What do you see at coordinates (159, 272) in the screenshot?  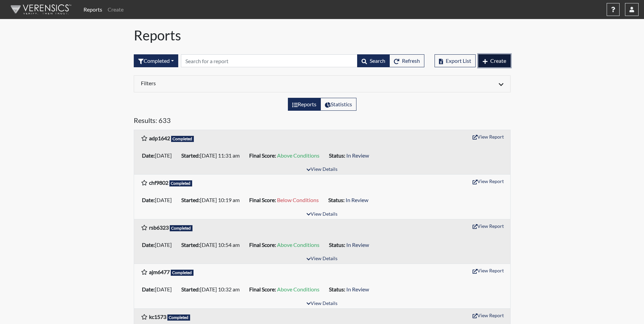 I see `b: ajm6477` at bounding box center [159, 272].